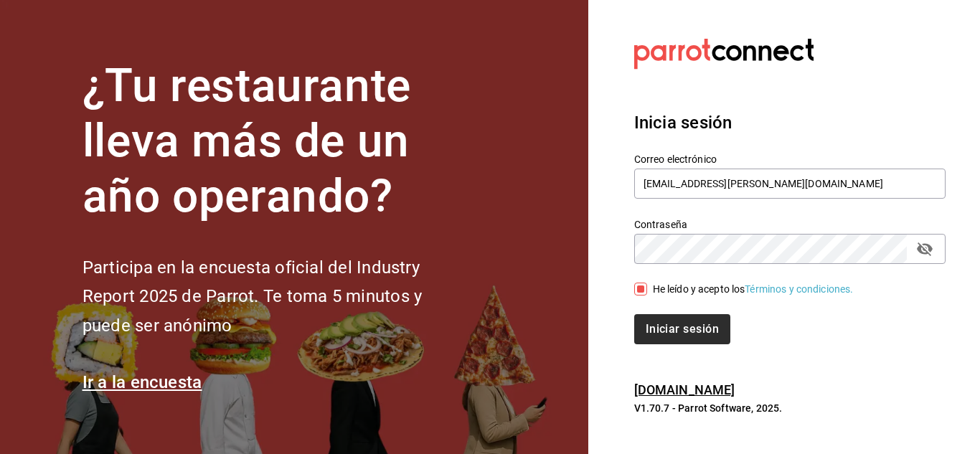 This screenshot has width=980, height=454. Describe the element at coordinates (790, 408) in the screenshot. I see `p: V1.70.7 - Parrot Software, 2025.` at that location.